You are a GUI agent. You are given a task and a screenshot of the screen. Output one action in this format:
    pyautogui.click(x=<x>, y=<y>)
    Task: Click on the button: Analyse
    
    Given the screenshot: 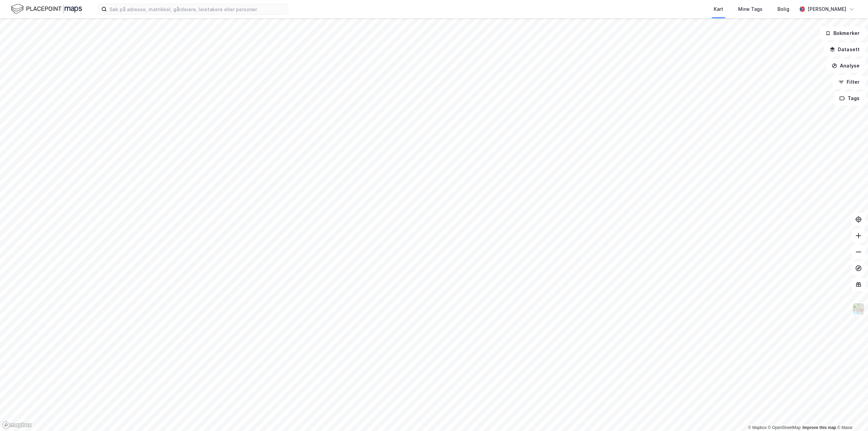 What is the action you would take?
    pyautogui.click(x=846, y=65)
    